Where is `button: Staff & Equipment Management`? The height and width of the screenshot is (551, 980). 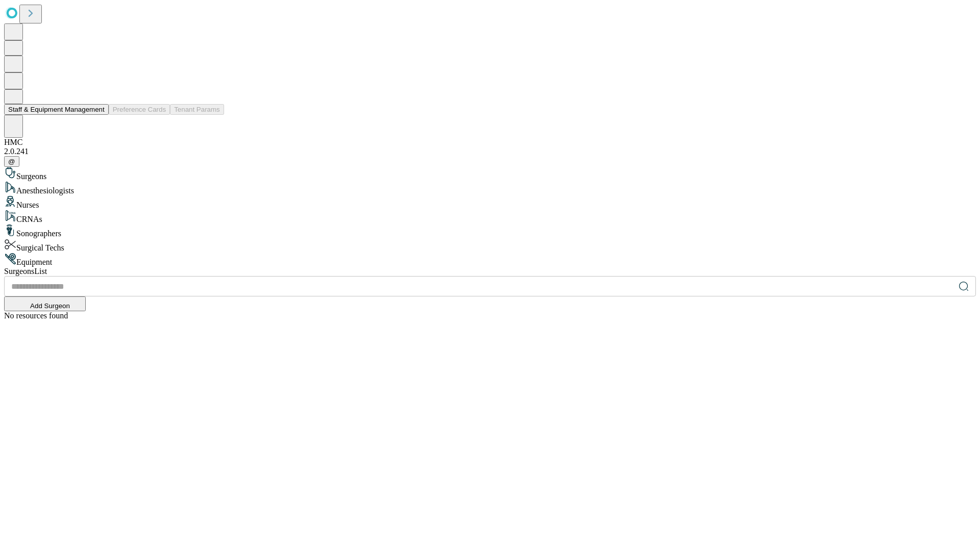
button: Staff & Equipment Management is located at coordinates (56, 109).